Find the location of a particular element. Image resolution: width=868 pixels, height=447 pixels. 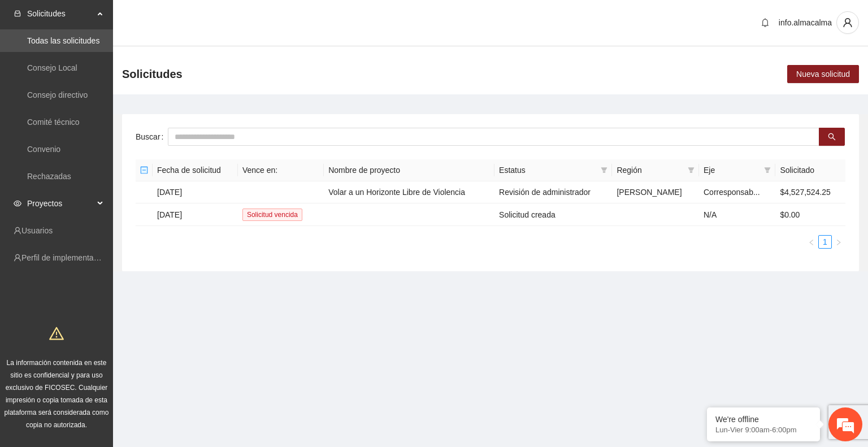

span: eye is located at coordinates (17, 203).